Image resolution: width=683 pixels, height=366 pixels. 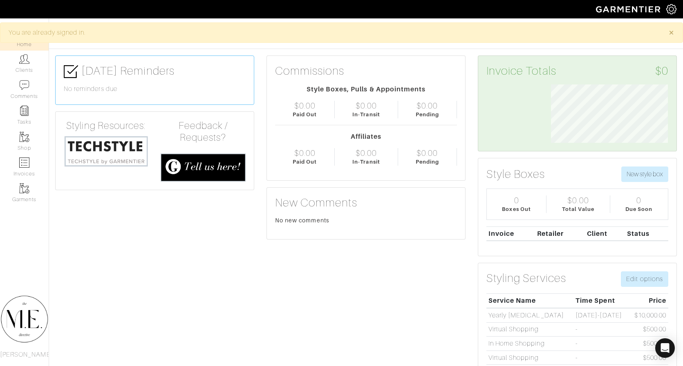 What do you see at coordinates (154, 89) in the screenshot?
I see `h6: No reminders due` at bounding box center [154, 89].